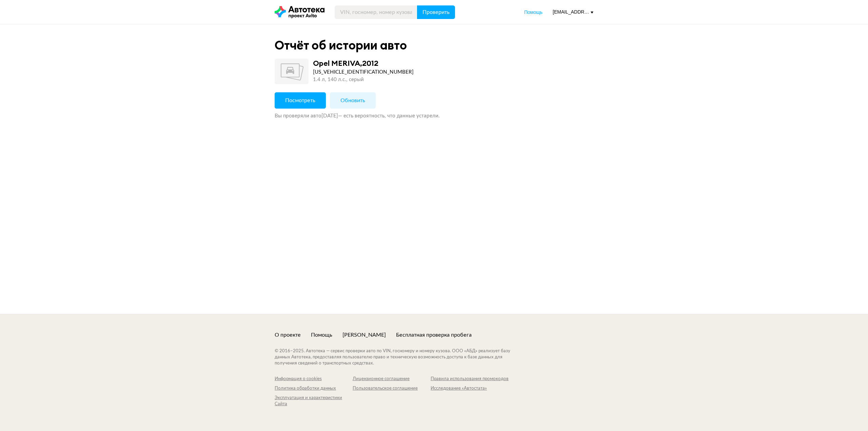 This screenshot has width=868, height=431. What do you see at coordinates (392, 388) in the screenshot?
I see `a: Пользовательское соглашение` at bounding box center [392, 388].